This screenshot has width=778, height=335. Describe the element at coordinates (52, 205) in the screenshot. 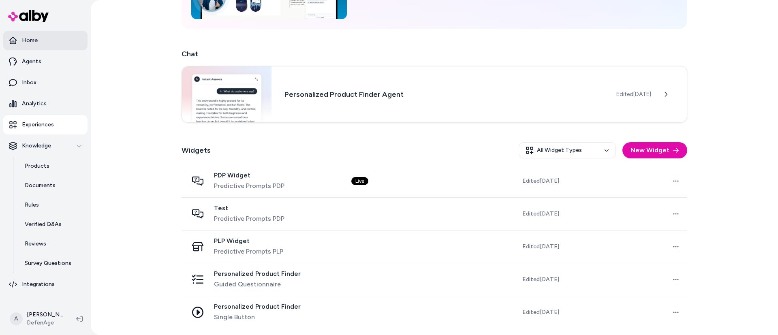

I see `a: Rules` at that location.